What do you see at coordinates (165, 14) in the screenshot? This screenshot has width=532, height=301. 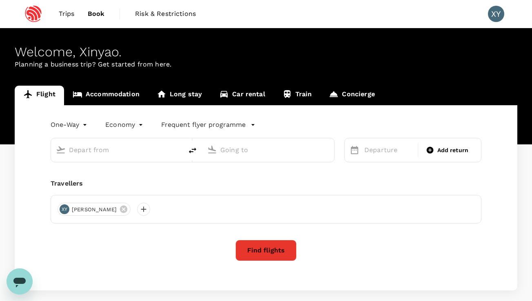 I see `span: Risk & Restrictions` at bounding box center [165, 14].